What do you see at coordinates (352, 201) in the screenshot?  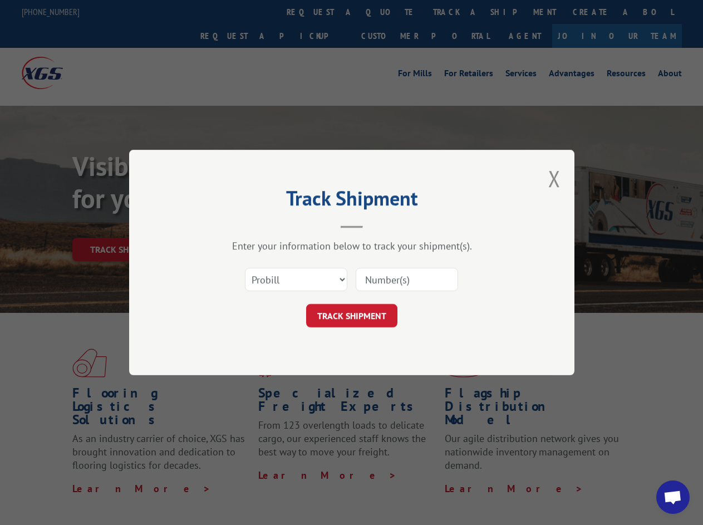 I see `h2: Track Shipment` at bounding box center [352, 201].